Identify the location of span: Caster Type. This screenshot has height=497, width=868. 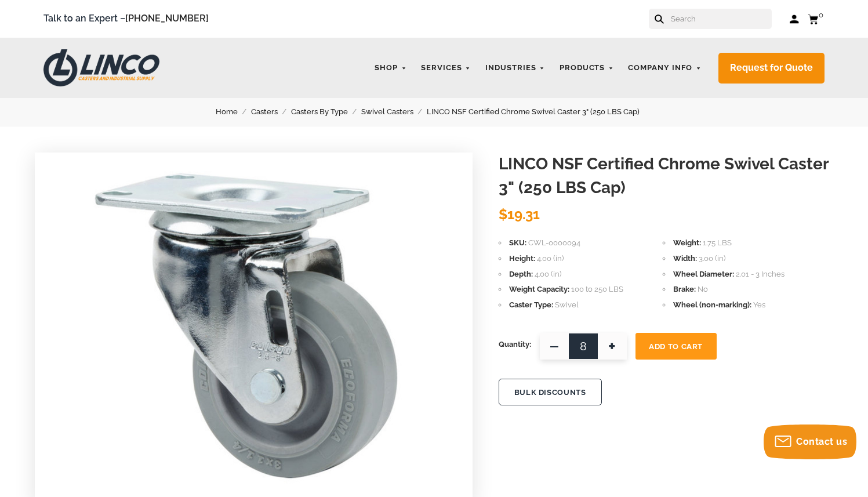
(531, 305).